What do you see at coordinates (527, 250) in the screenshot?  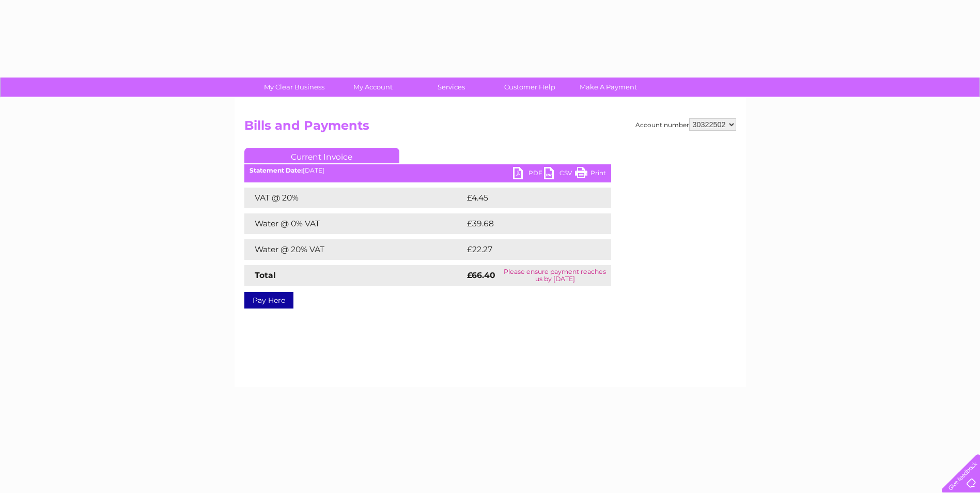 I see `td: £22.27` at bounding box center [527, 250].